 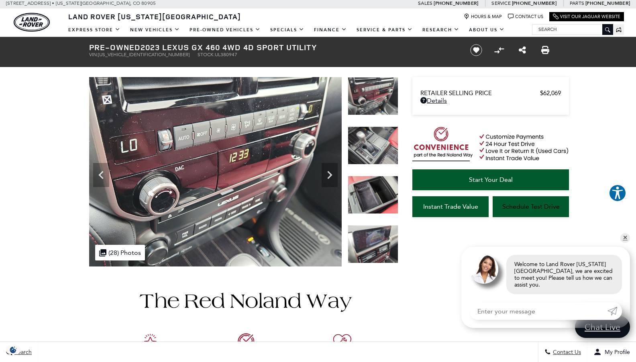 What do you see at coordinates (525, 16) in the screenshot?
I see `a: Contact Us` at bounding box center [525, 16].